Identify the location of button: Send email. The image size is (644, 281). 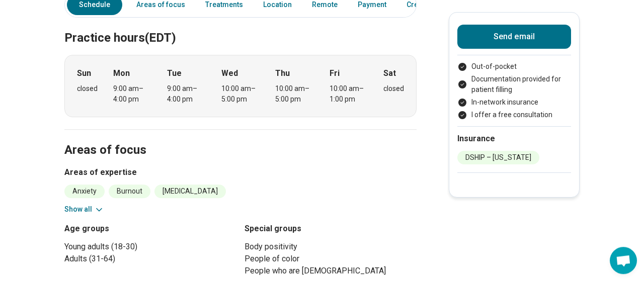
(514, 37).